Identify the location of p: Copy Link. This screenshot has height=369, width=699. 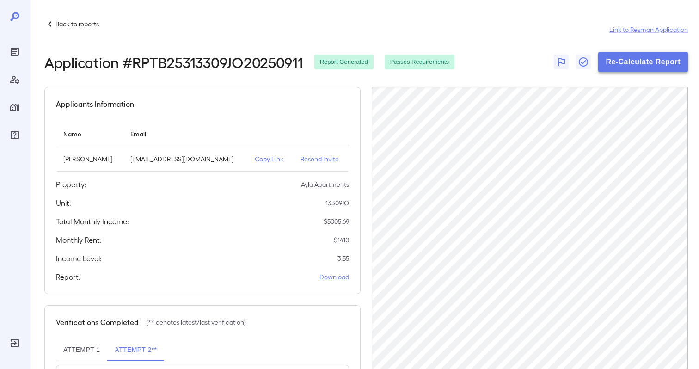
(270, 159).